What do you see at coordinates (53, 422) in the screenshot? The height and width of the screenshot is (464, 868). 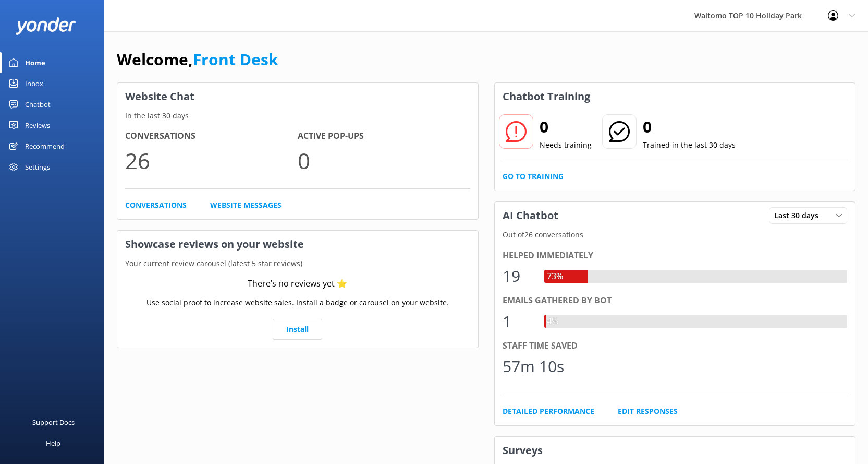 I see `div: Support Docs` at bounding box center [53, 422].